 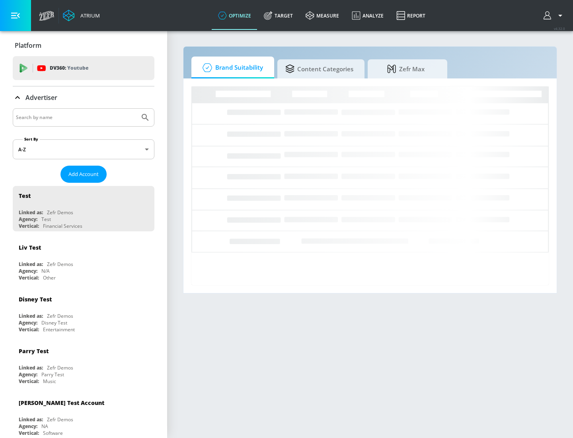 I want to click on div: DV360: Youtube, so click(x=84, y=68).